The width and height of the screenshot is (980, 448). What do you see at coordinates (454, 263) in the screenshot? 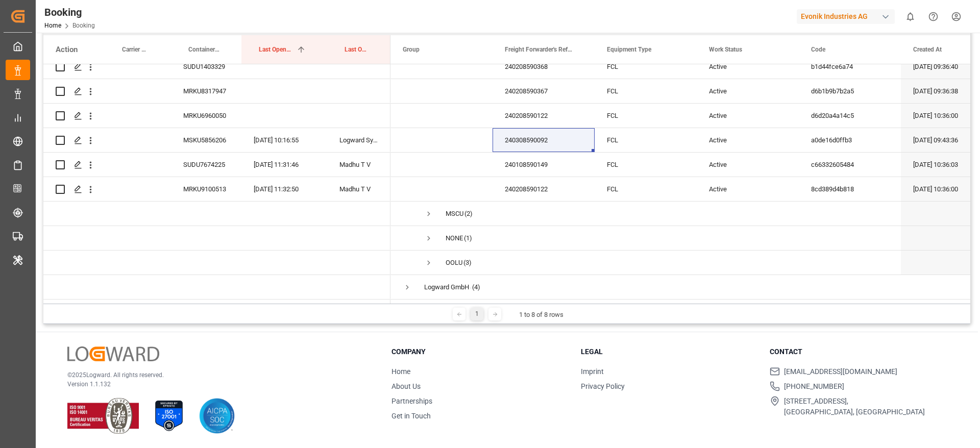
I see `div: OOLU` at bounding box center [454, 263].